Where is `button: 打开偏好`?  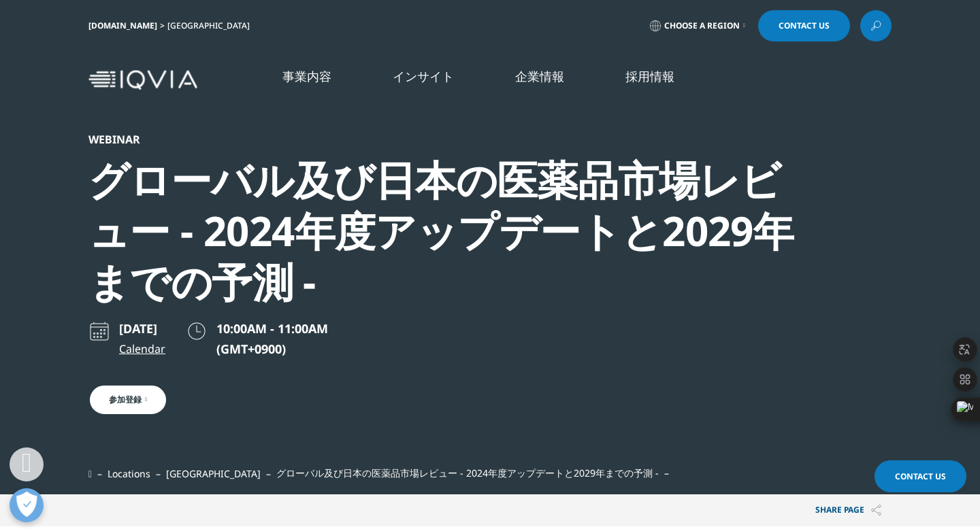
button: 打开偏好 is located at coordinates (27, 505).